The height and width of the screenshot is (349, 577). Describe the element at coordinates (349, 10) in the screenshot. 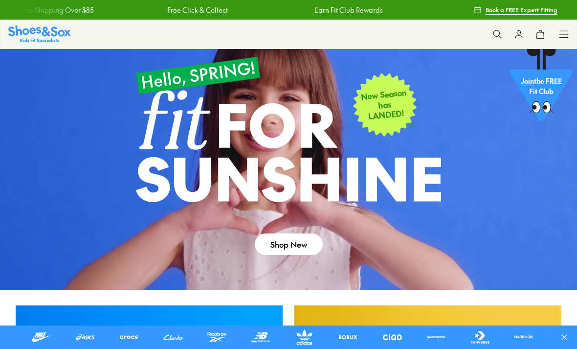

I see `a: Earn Fit Club Rewards` at that location.